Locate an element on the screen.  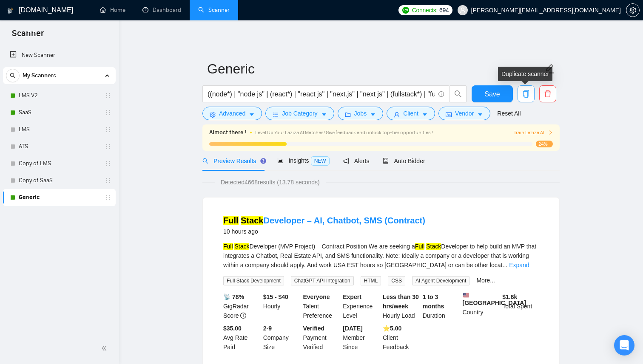
span: notification is located at coordinates (346, 161).